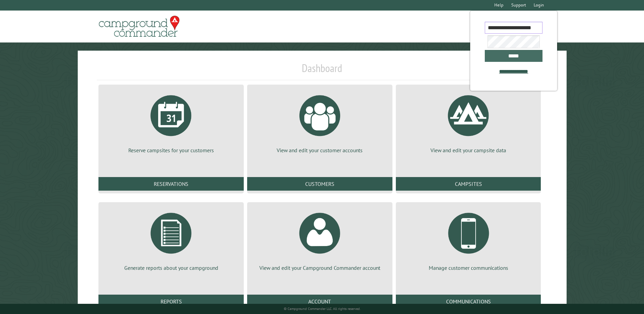 Image resolution: width=644 pixels, height=314 pixels. What do you see at coordinates (139, 27) in the screenshot?
I see `img: Campground Commander` at bounding box center [139, 27].